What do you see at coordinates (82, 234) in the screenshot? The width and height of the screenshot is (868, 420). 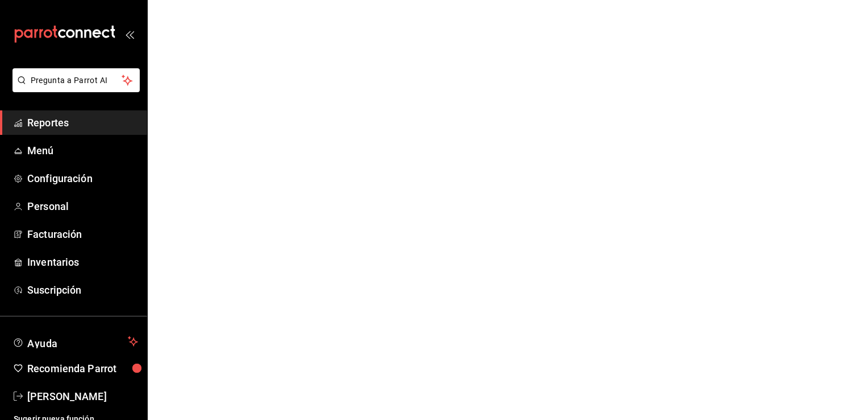 I see `span: Facturación` at bounding box center [82, 234].